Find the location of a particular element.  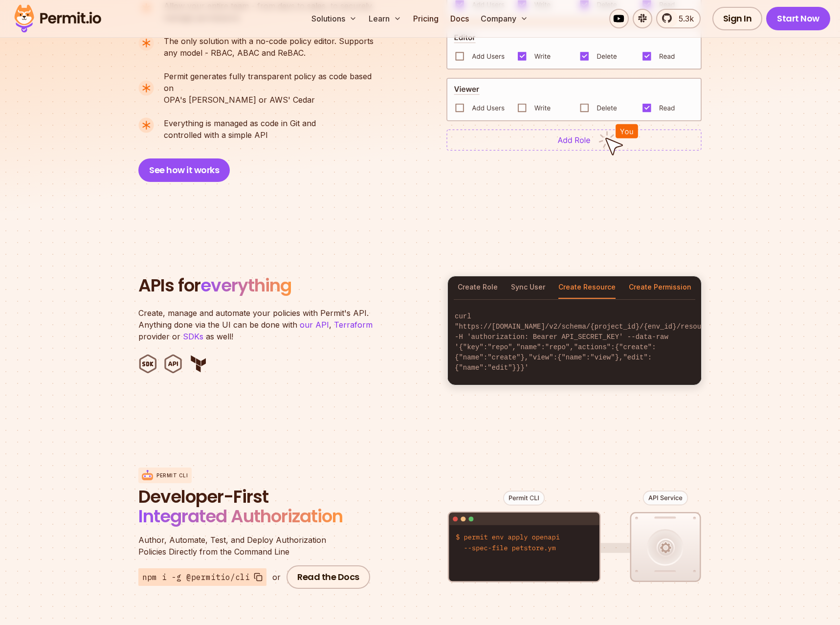

a: our API is located at coordinates (314, 325).